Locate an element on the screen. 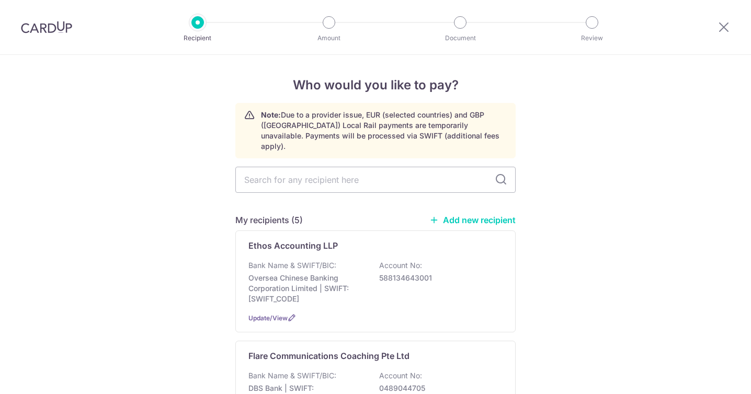 The width and height of the screenshot is (751, 394). p: Flare Communications Coaching Pte Ltd is located at coordinates (329, 356).